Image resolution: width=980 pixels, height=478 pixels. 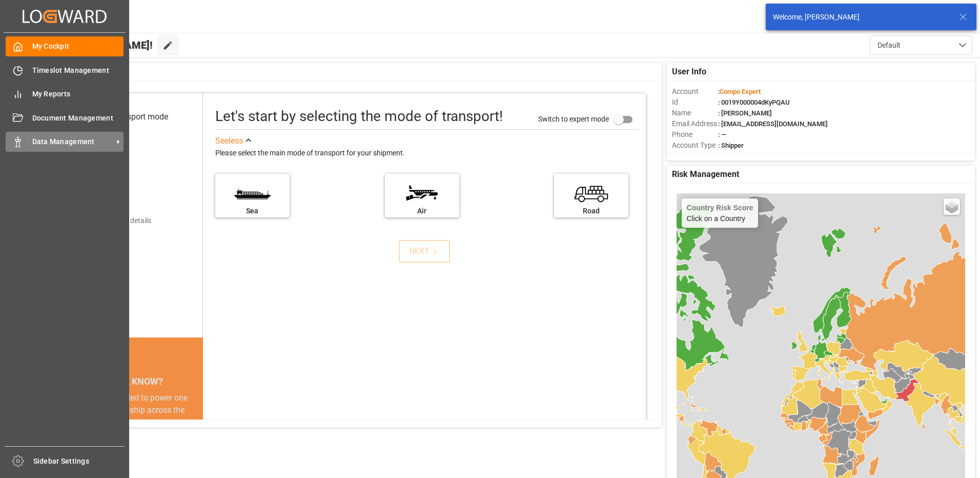 What do you see at coordinates (695, 102) in the screenshot?
I see `span: Id` at bounding box center [695, 102].